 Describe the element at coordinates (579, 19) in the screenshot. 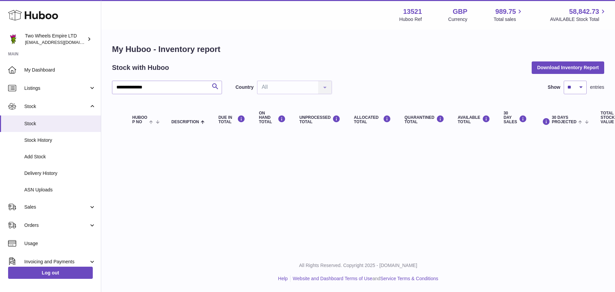

I see `span: AVAILABLE Stock Total` at that location.